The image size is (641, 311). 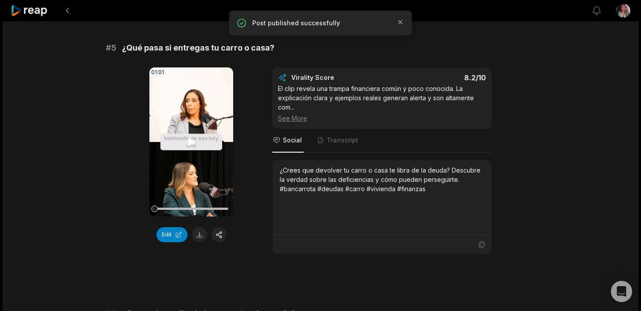 What do you see at coordinates (621, 291) in the screenshot?
I see `div: Open Intercom Messenger` at bounding box center [621, 291].